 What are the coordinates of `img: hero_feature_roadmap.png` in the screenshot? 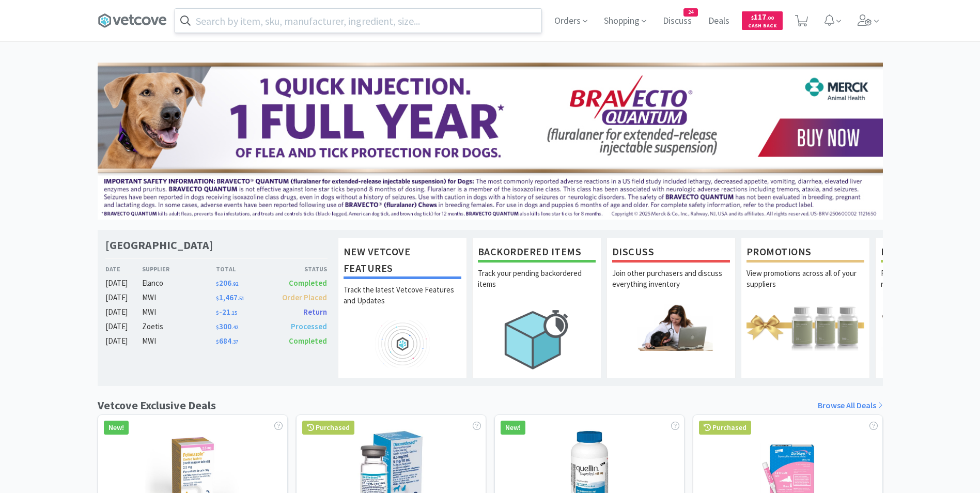 It's located at (403, 344).